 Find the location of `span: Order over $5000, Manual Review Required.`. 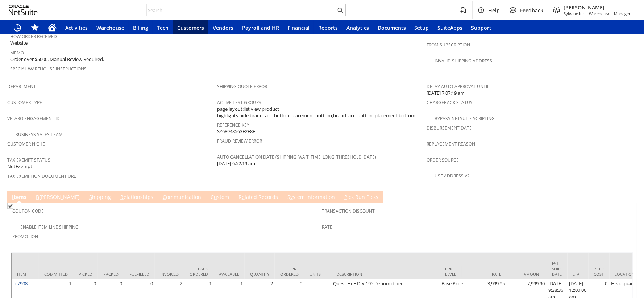

span: Order over $5000, Manual Review Required. is located at coordinates (57, 60).